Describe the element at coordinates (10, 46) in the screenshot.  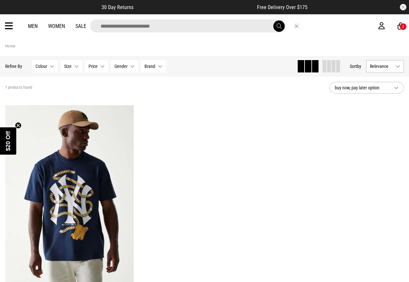
I see `a: Home` at that location.